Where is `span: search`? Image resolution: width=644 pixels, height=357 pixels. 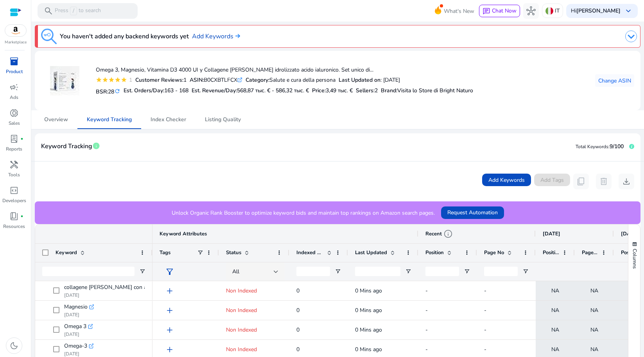
span: search is located at coordinates (48, 11).